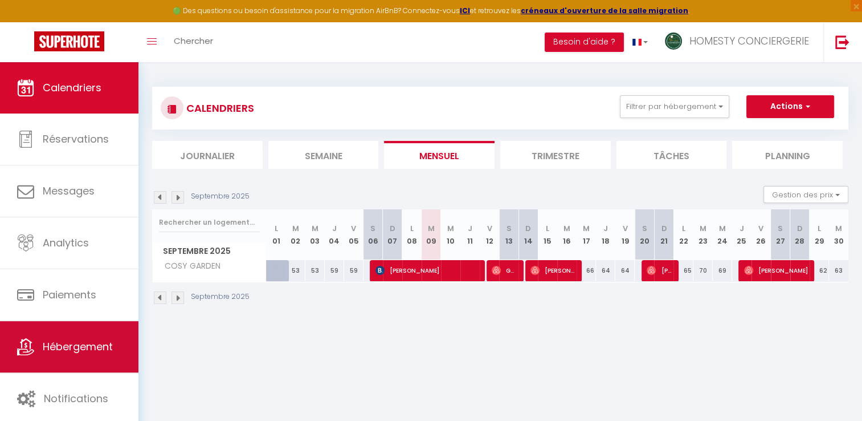 This screenshot has height=421, width=862. I want to click on th: 12, so click(489, 234).